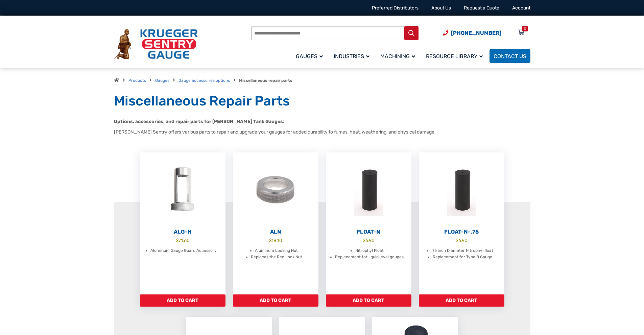 Image resolution: width=644 pixels, height=335 pixels. What do you see at coordinates (276, 232) in the screenshot?
I see `h2: ALN` at bounding box center [276, 232].